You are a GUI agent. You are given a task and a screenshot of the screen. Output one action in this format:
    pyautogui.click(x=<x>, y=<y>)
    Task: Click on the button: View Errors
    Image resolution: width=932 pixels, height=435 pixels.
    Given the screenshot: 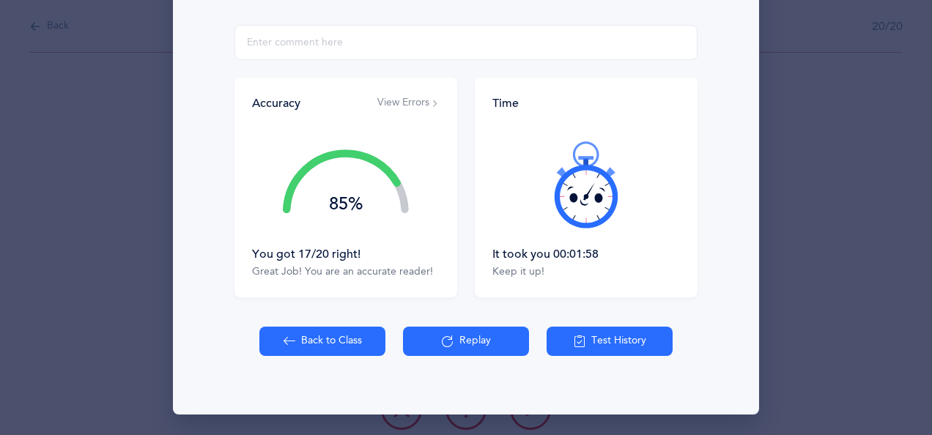 What is the action you would take?
    pyautogui.click(x=408, y=103)
    